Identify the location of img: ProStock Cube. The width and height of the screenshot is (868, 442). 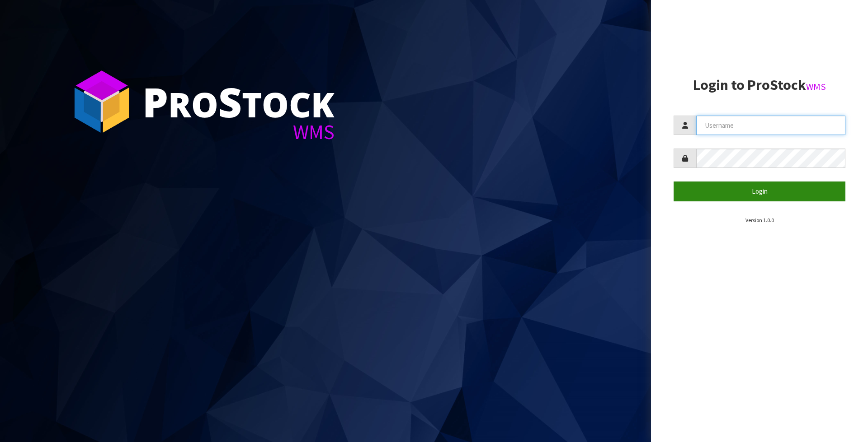
(102, 102).